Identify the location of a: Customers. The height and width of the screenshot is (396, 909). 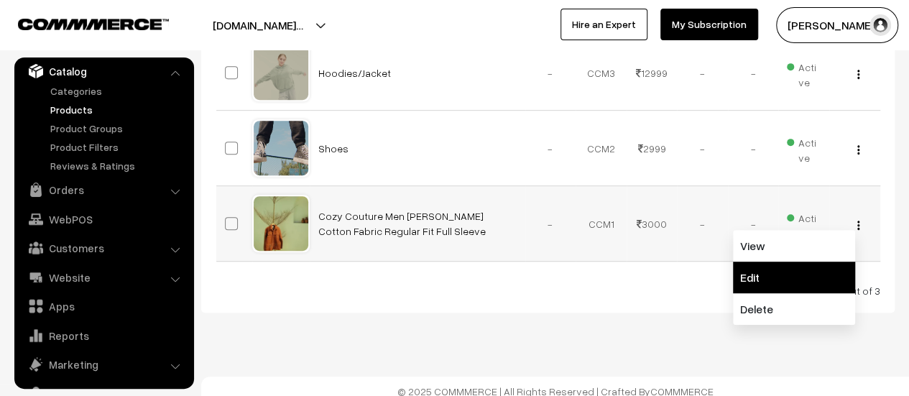
(103, 248).